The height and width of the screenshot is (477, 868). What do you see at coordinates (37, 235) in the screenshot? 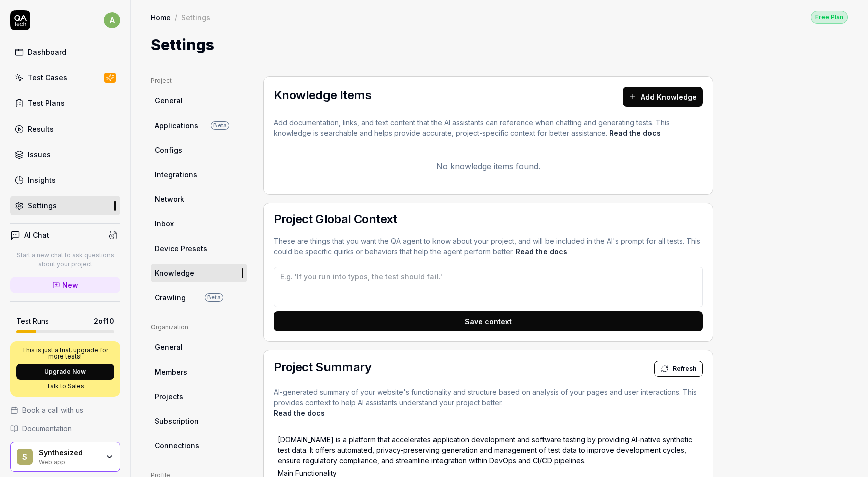
I see `h4: AI Chat` at bounding box center [37, 235].